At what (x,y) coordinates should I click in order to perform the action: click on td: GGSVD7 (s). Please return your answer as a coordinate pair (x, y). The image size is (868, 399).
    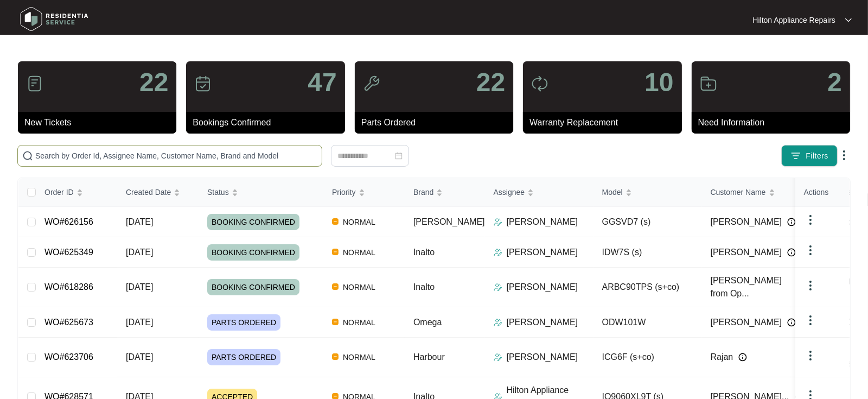
    Looking at the image, I should click on (648, 222).